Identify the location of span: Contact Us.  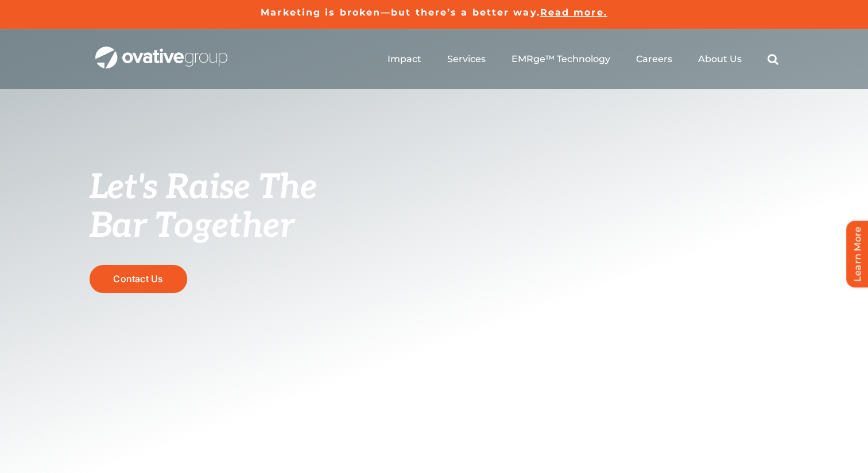
(138, 279).